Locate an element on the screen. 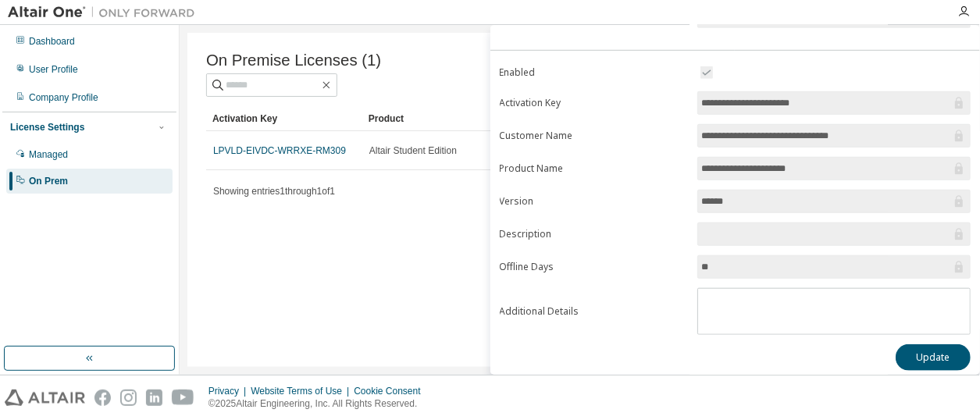 Image resolution: width=980 pixels, height=420 pixels. label: Additional Details is located at coordinates (594, 311).